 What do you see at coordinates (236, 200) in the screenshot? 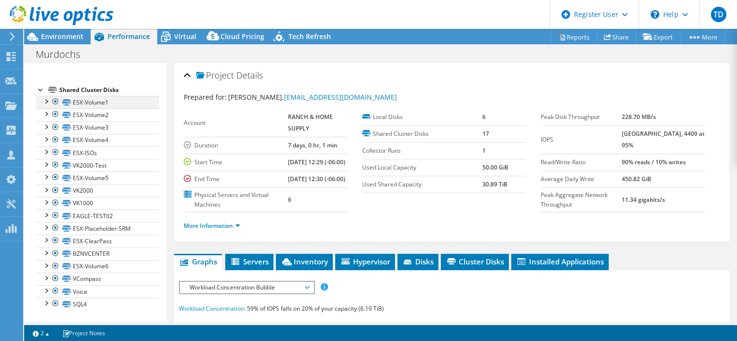
I see `label: Physical Servers and Virtual Machines` at bounding box center [236, 200].